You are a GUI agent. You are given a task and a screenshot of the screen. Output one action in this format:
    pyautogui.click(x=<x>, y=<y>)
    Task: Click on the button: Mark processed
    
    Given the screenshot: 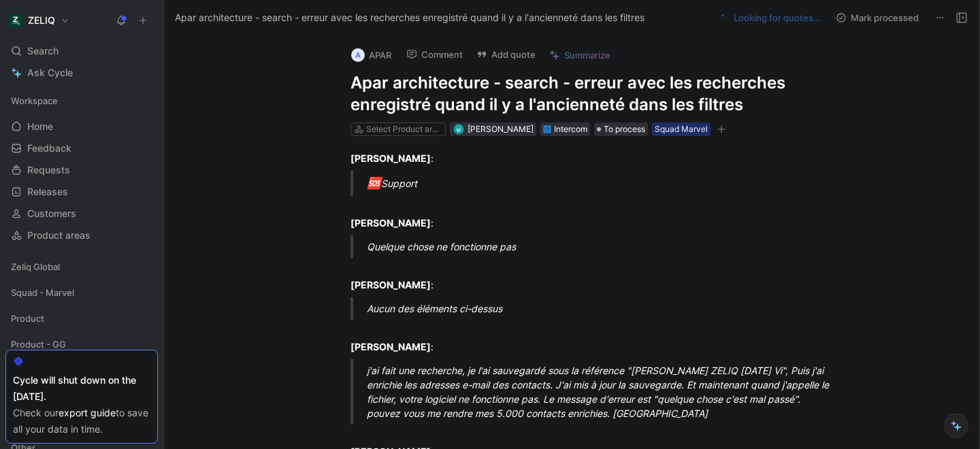 What is the action you would take?
    pyautogui.click(x=877, y=18)
    